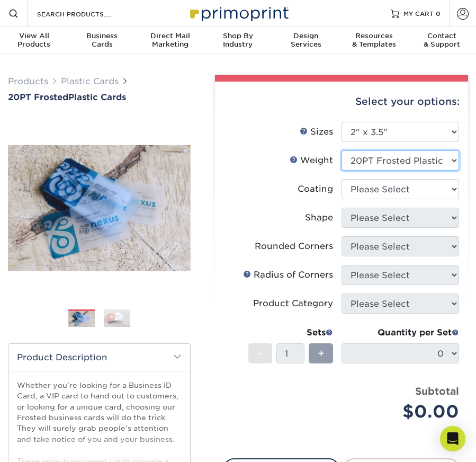  What do you see at coordinates (99, 97) in the screenshot?
I see `a: 20PT FrostedPlastic Cards` at bounding box center [99, 97].